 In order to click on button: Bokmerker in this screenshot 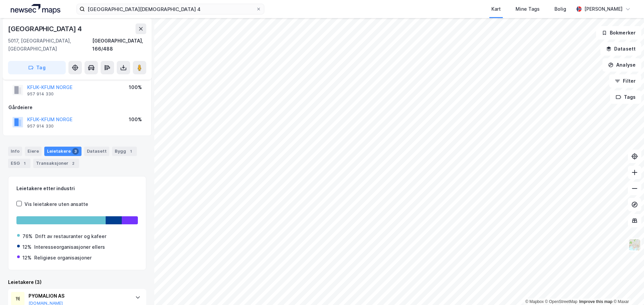, I will do `click(618, 33)`.